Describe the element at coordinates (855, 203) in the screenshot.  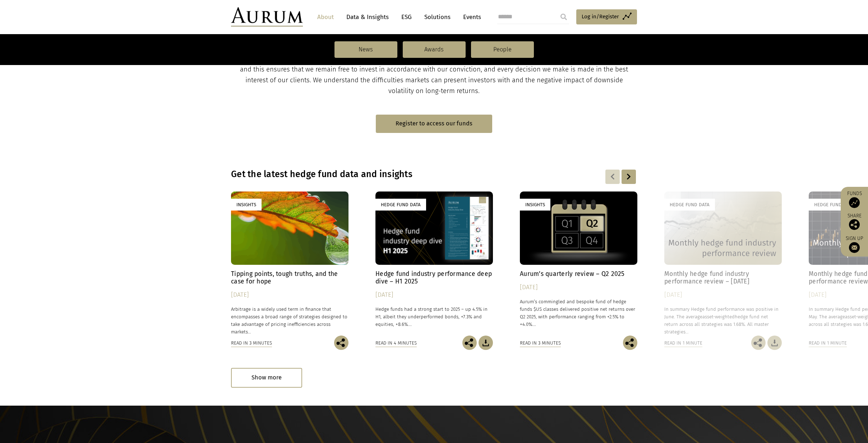
I see `img: Access Funds` at that location.